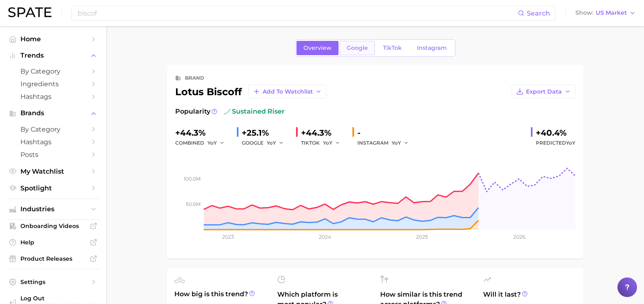 The height and width of the screenshot is (304, 644). What do you see at coordinates (251, 92) in the screenshot?
I see `div: lotus biscoff` at bounding box center [251, 92].